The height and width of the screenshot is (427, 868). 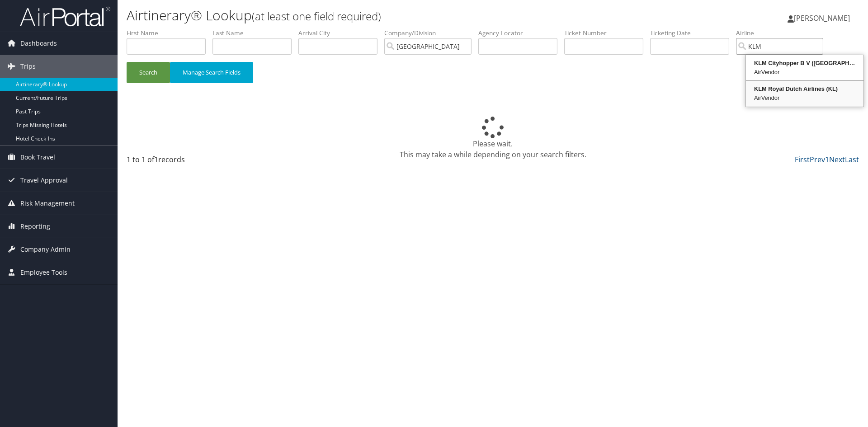 What do you see at coordinates (256, 33) in the screenshot?
I see `label: Last Name` at bounding box center [256, 33].